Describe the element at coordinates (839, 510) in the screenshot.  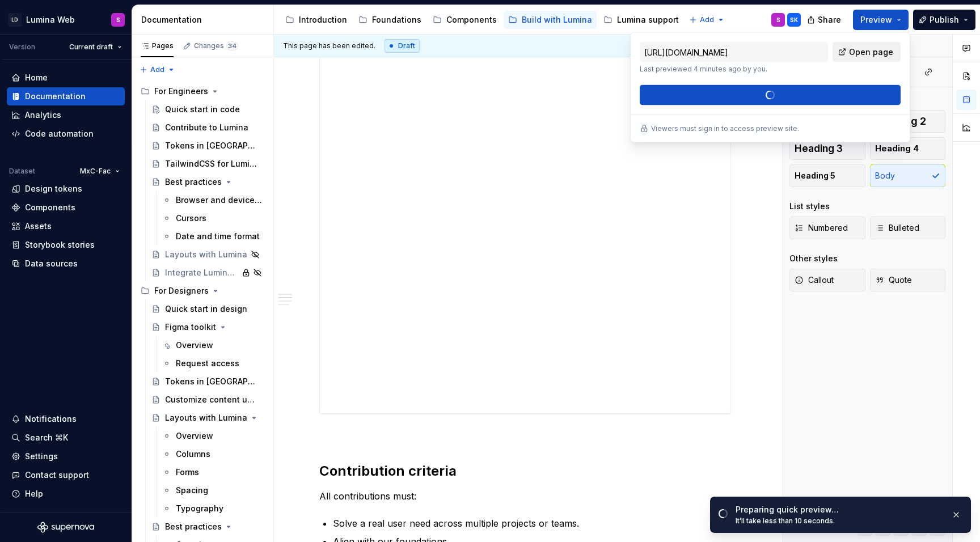
I see `div: Preparing quick preview…` at that location.